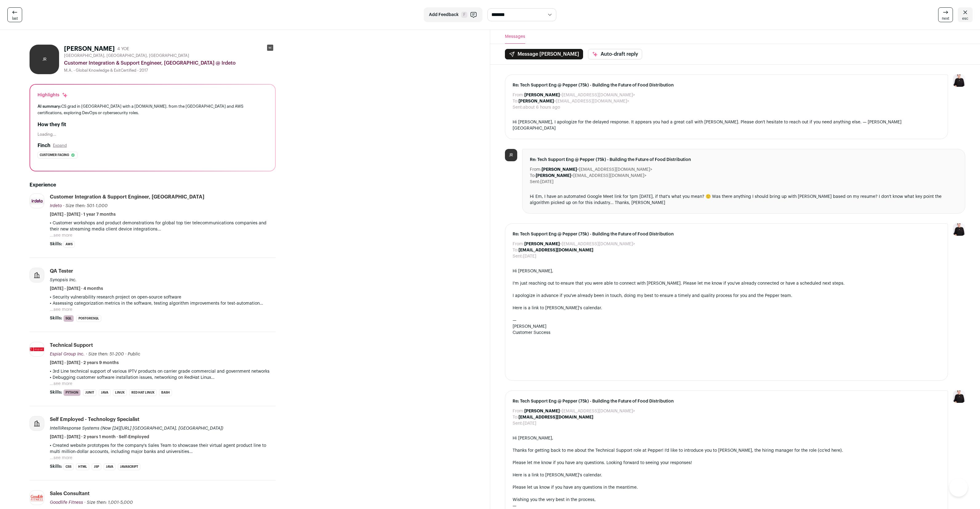 This screenshot has width=980, height=509. Describe the element at coordinates (67, 355) in the screenshot. I see `span: Espial Group Inc.` at that location.